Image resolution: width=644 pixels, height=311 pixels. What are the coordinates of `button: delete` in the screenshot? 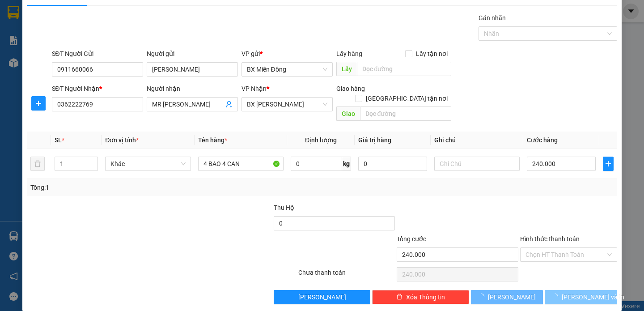 It's located at (37, 164).